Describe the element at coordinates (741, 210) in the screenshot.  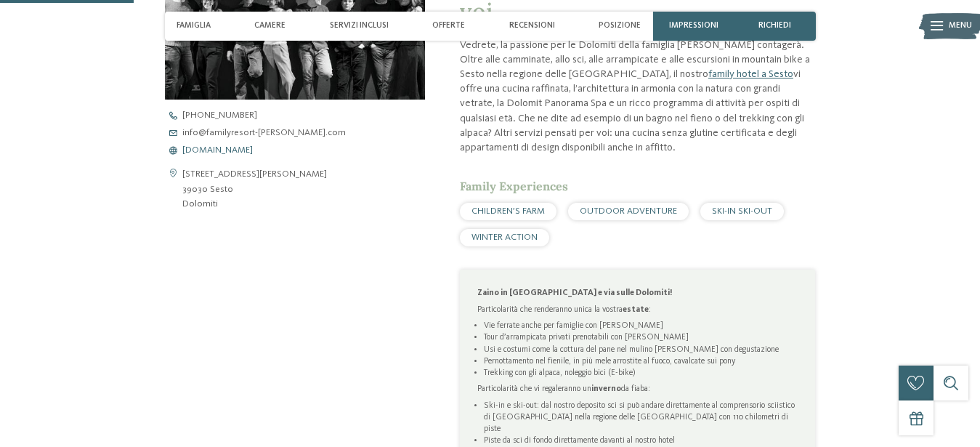
I see `span: SKI-IN SKI-OUT` at that location.